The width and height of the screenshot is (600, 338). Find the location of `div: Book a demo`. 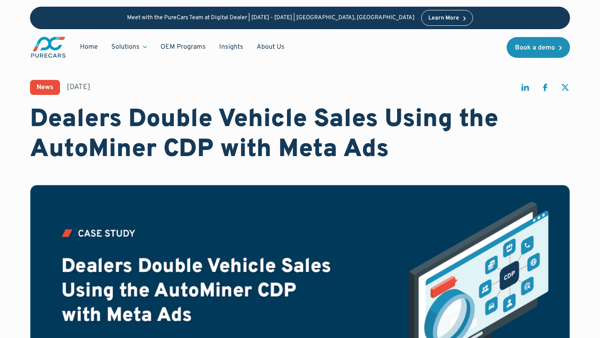

div: Book a demo is located at coordinates (535, 48).